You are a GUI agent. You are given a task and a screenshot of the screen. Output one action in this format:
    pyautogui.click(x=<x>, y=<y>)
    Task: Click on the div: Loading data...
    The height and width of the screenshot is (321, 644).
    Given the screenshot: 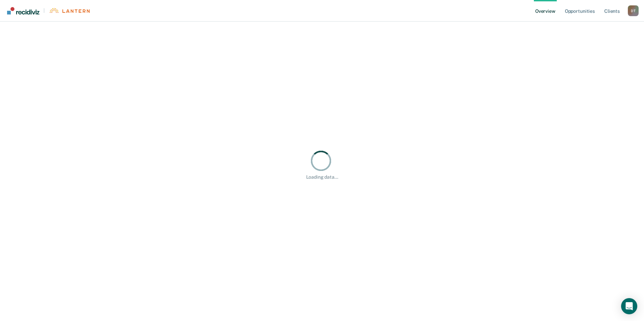 What is the action you would take?
    pyautogui.click(x=322, y=177)
    